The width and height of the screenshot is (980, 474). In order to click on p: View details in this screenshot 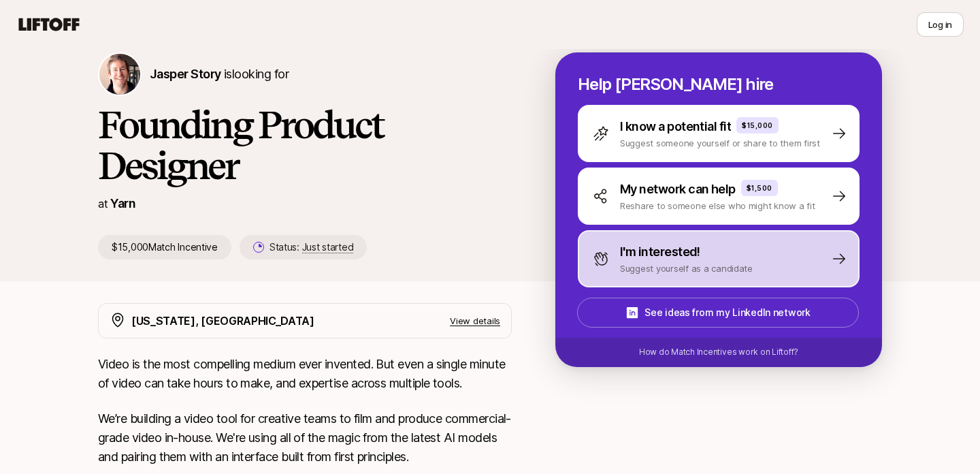, I will do `click(475, 321)`.